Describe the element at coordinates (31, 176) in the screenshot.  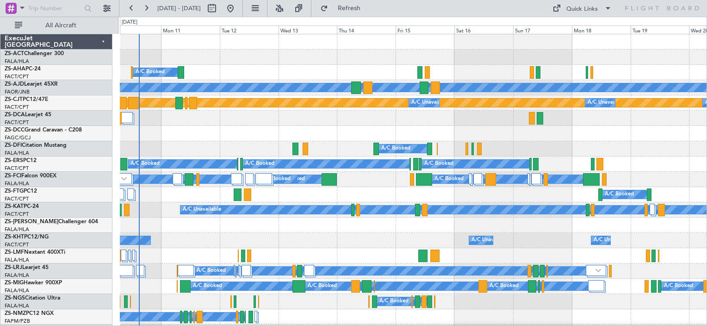
I see `a: ZS-FCIFalcon 900EX` at that location.